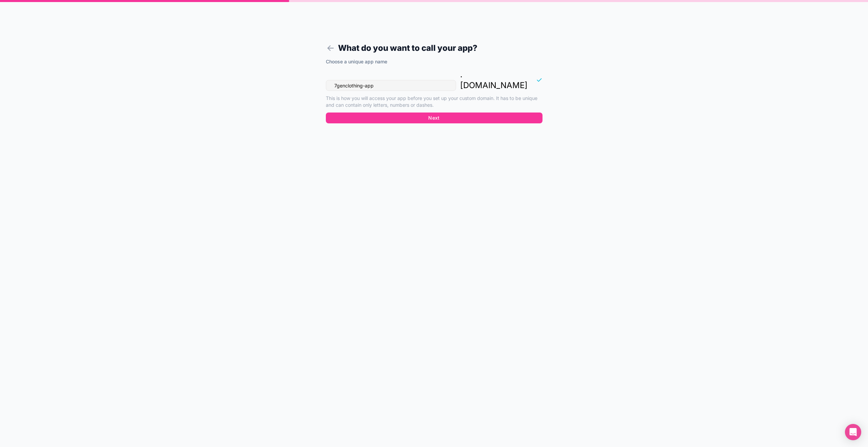 Image resolution: width=868 pixels, height=447 pixels. I want to click on p: This is how you will access your app before you set up your custom domain. It has to be unique an..., so click(434, 102).